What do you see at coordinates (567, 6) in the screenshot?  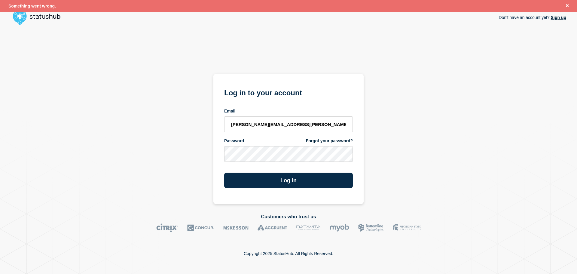 I see `button: Close banner` at bounding box center [567, 6].